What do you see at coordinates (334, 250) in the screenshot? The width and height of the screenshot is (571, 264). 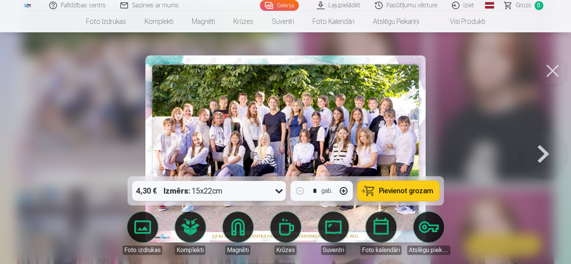 I see `div: Suvenīri` at bounding box center [334, 250].